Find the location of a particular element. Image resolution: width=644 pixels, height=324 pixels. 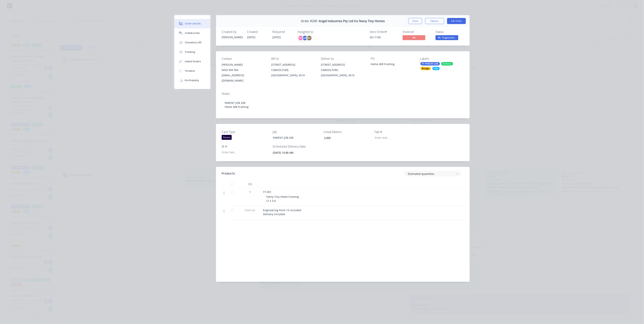

span: Teeny Tiny Home Framing 12 x 3.4 is located at coordinates (282, 199).